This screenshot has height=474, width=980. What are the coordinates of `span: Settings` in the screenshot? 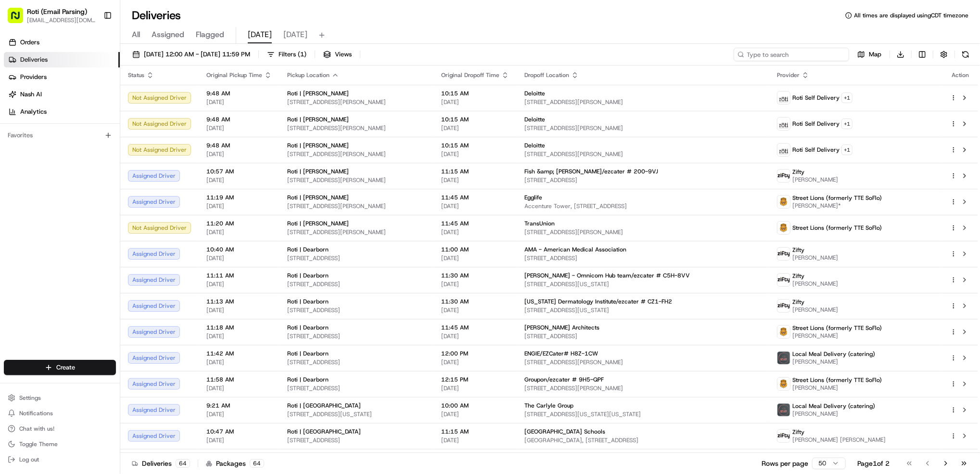 It's located at (29, 397).